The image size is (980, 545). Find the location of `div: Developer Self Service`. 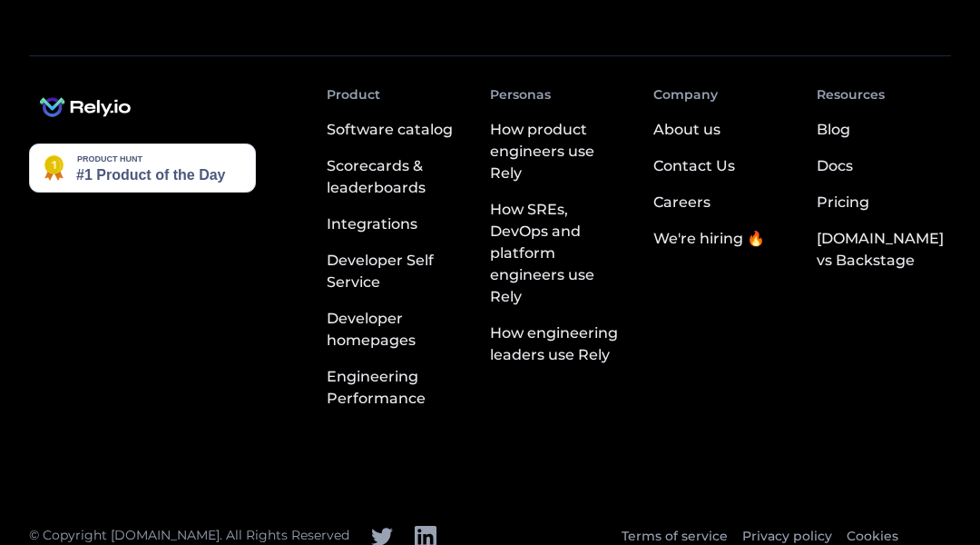

div: Developer Self Service is located at coordinates (394, 271).